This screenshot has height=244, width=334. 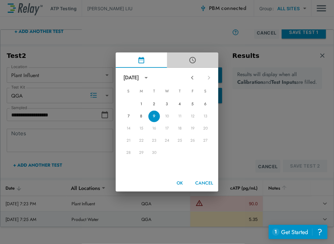 What do you see at coordinates (192, 78) in the screenshot?
I see `button: Previous month` at bounding box center [192, 78].